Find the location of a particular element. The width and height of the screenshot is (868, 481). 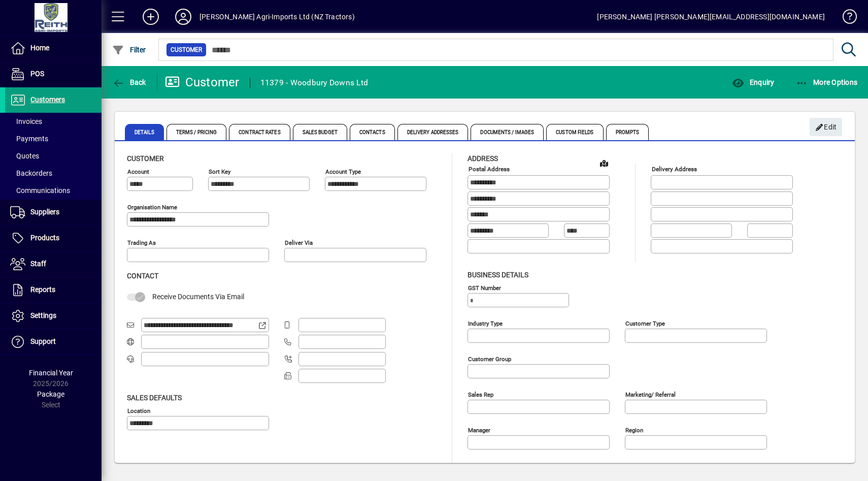

span: Custom Fields is located at coordinates (575, 132).